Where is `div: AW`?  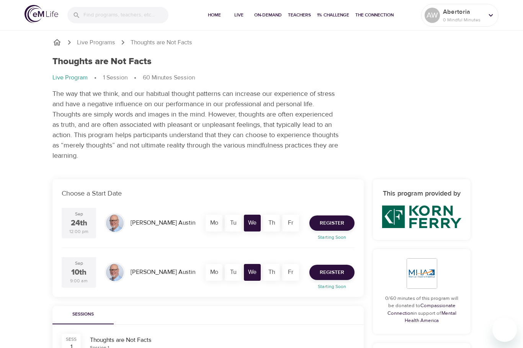
div: AW is located at coordinates (432, 15).